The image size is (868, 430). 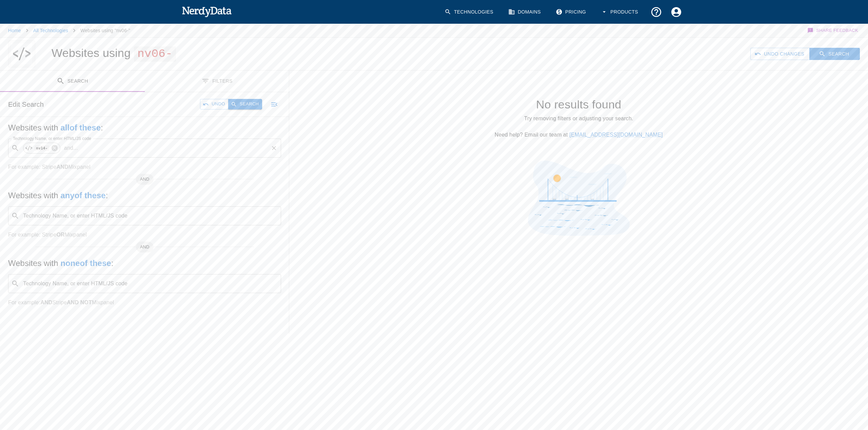 I want to click on button: Support and Documentation, so click(x=656, y=12).